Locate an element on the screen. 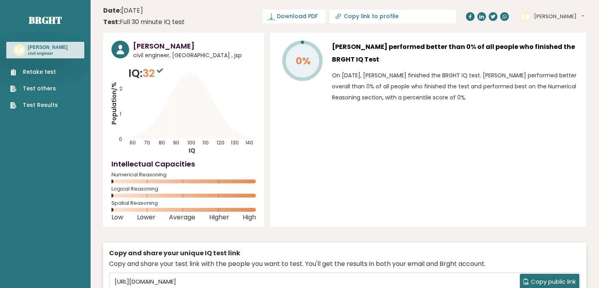  a: Test Results is located at coordinates (34, 105).